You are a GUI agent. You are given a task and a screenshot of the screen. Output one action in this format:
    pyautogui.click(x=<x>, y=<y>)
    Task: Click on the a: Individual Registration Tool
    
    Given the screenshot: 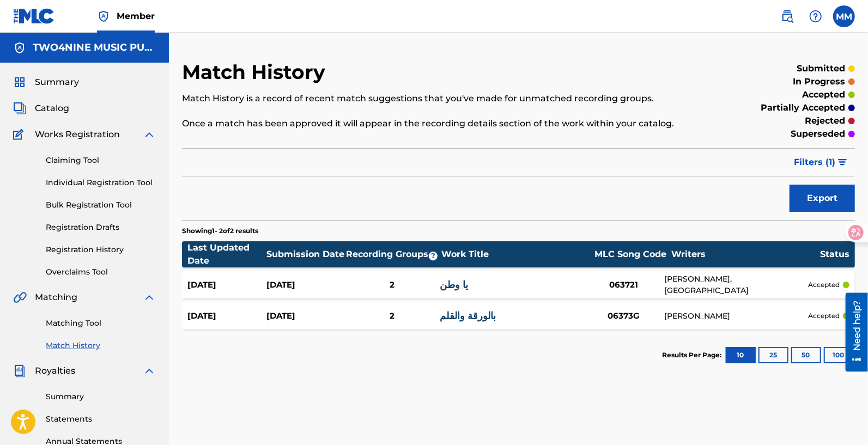 What is the action you would take?
    pyautogui.click(x=101, y=182)
    